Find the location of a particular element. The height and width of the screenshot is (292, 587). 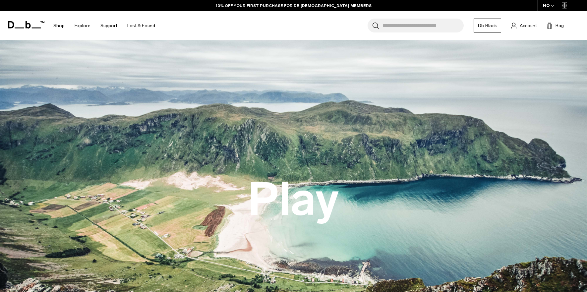

button: Bag is located at coordinates (555, 26).